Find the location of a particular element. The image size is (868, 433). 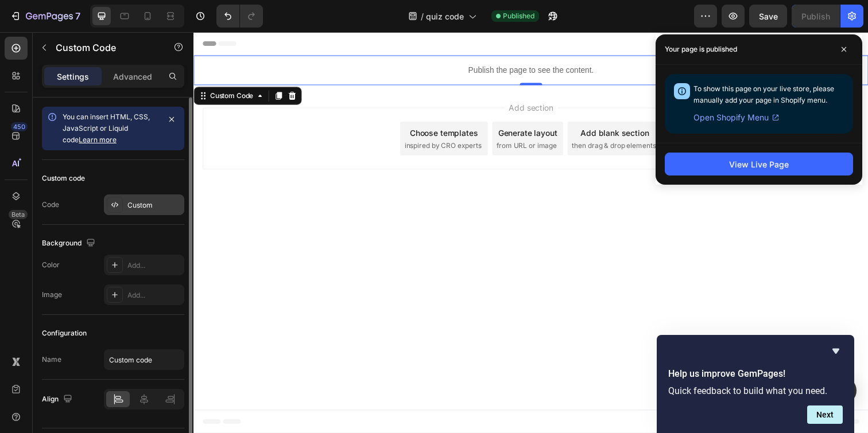

p: Custom Code is located at coordinates (105, 48).